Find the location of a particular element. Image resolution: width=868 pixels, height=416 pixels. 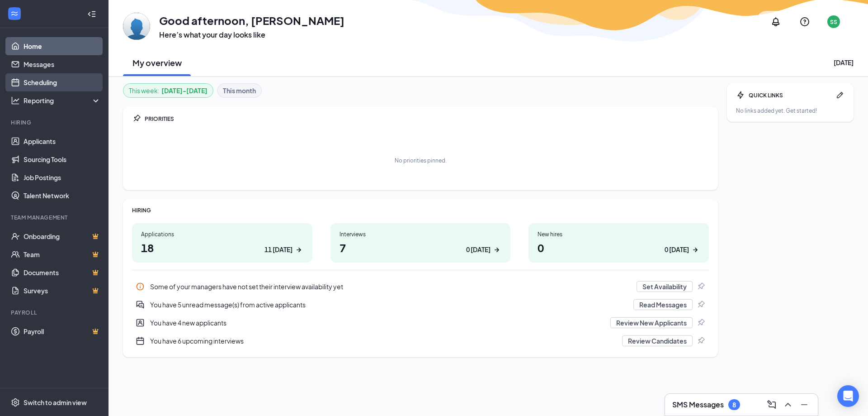

svg: ChevronUp is located at coordinates (788, 404).